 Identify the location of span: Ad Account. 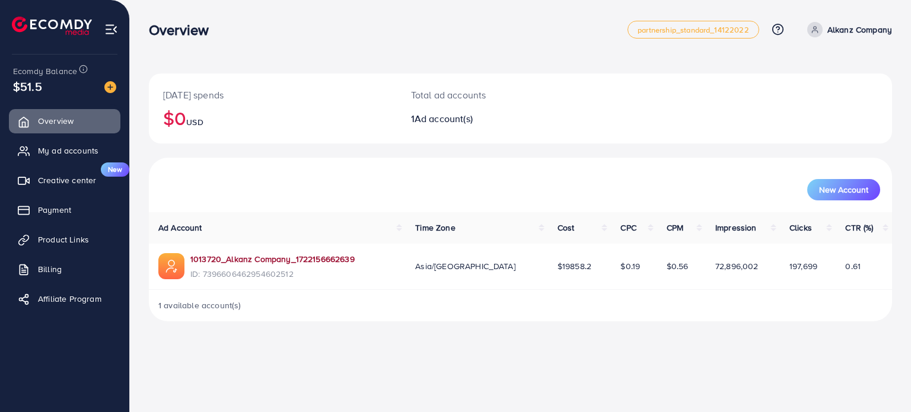
(180, 228).